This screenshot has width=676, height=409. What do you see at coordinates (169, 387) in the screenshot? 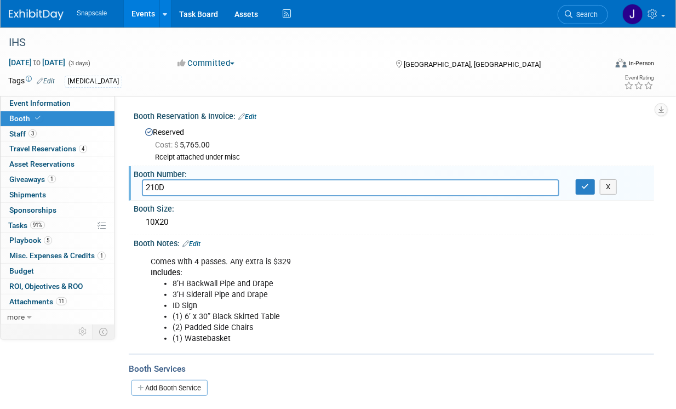
I see `a: Add Booth Service` at bounding box center [169, 387].